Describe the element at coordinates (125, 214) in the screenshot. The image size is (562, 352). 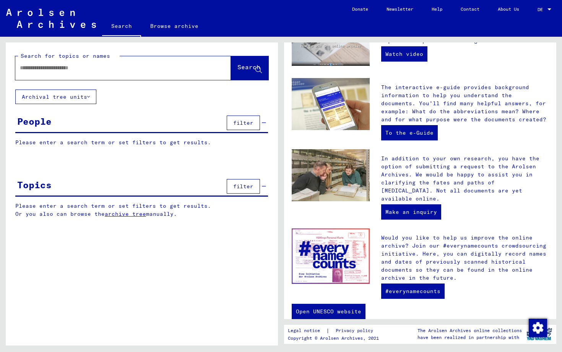
I see `a: archive tree` at that location.